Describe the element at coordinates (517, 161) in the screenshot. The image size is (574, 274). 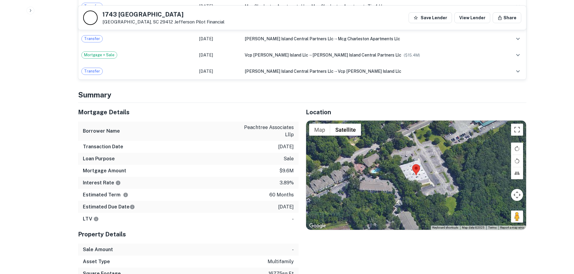
I see `button: Rotate map counterclockwise` at that location.